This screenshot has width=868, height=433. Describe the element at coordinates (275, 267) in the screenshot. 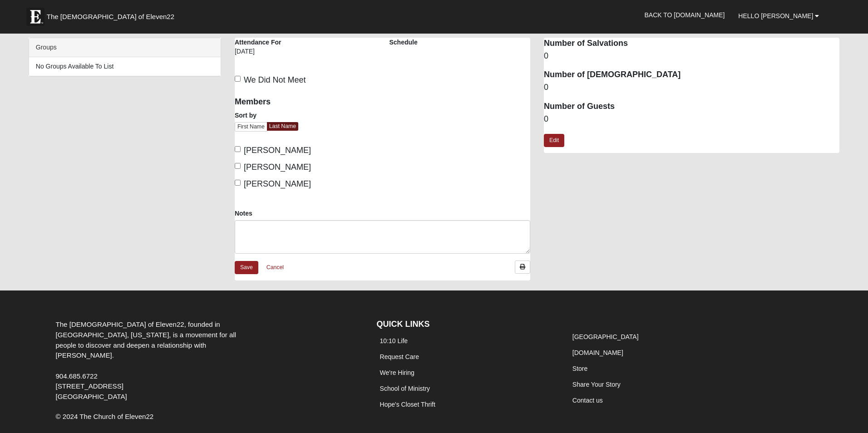

I see `a: Cancel` at that location.